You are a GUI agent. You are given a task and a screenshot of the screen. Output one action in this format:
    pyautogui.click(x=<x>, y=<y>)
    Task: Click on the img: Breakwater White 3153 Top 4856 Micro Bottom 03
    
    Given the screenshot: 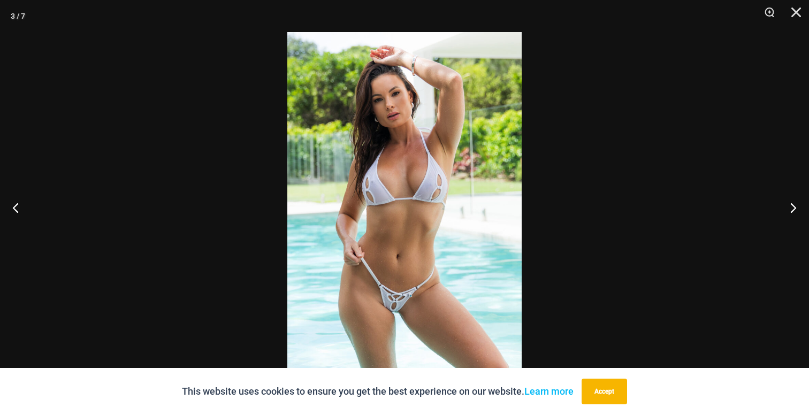 What is the action you would take?
    pyautogui.click(x=405, y=208)
    